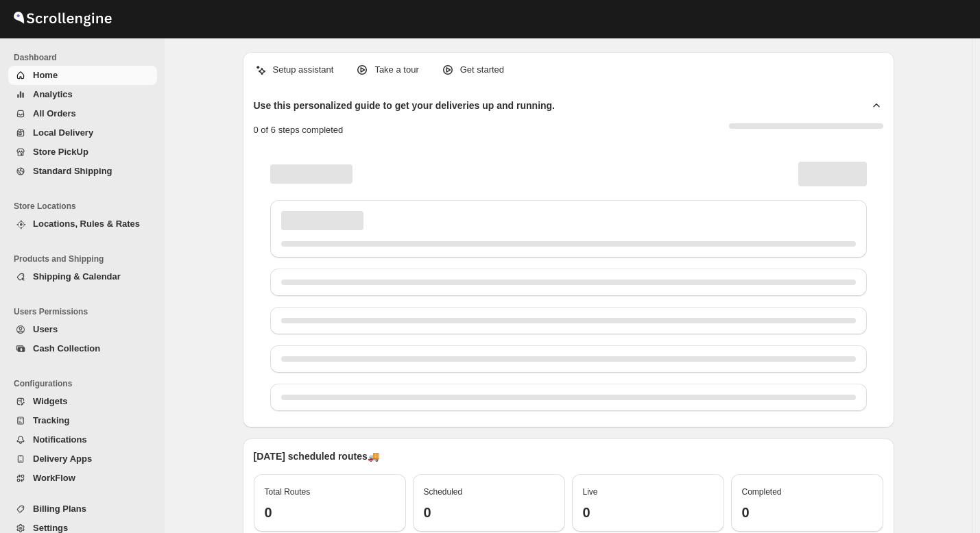 The height and width of the screenshot is (533, 980). What do you see at coordinates (63, 132) in the screenshot?
I see `span: Local Delivery` at bounding box center [63, 132].